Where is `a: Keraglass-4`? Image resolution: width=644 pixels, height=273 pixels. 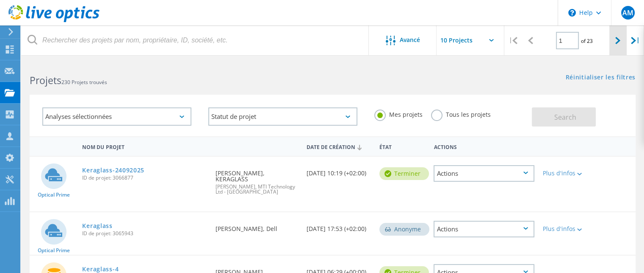
a: Keraglass-4 is located at coordinates (100, 269).